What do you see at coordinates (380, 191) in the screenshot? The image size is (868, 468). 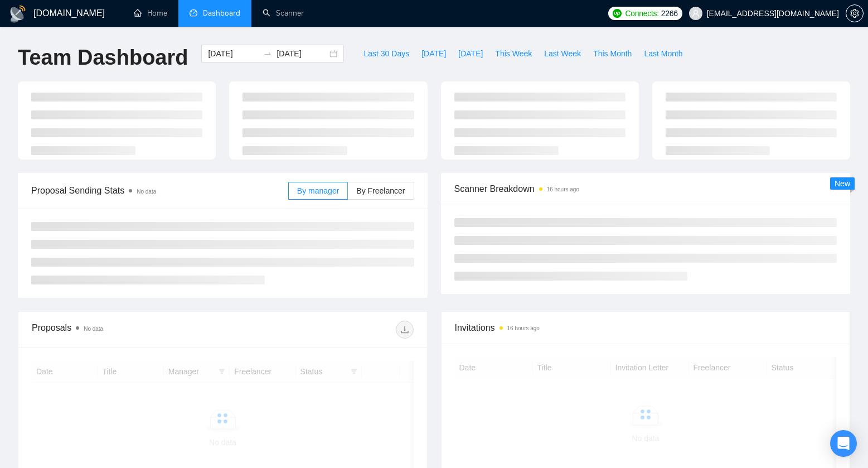 I see `span: By Freelancer` at bounding box center [380, 191].